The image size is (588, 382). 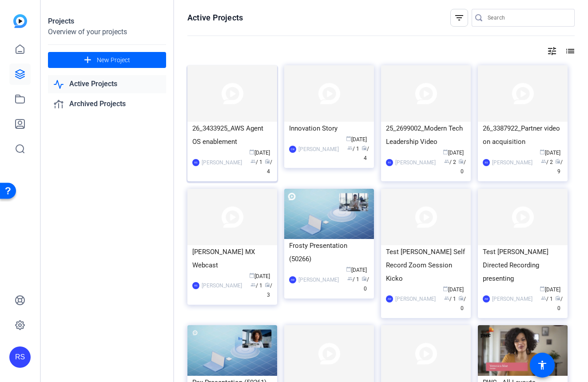 What do you see at coordinates (542, 365) in the screenshot?
I see `mat-icon: accessibility` at bounding box center [542, 365].